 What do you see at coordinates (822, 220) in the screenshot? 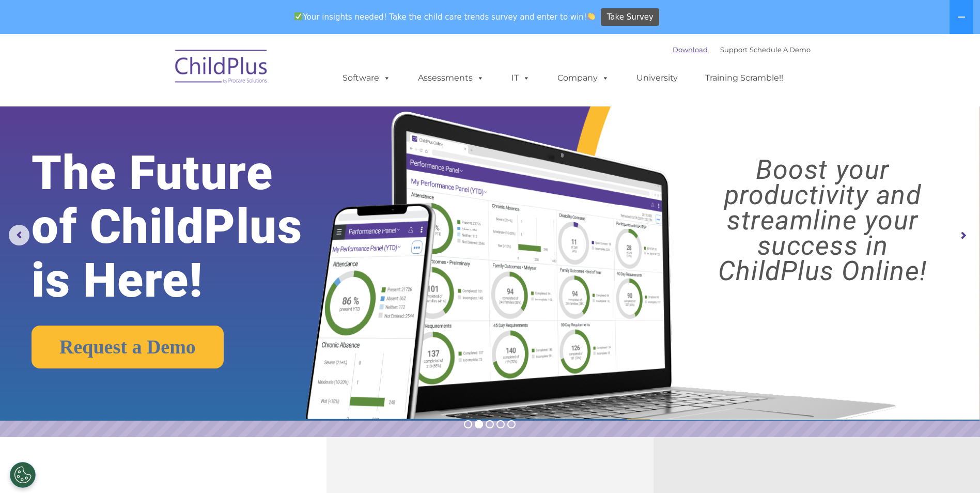
I see `rs-layer: Boost your productivity and streamline your success in ChildPlus Online!` at bounding box center [822, 220].